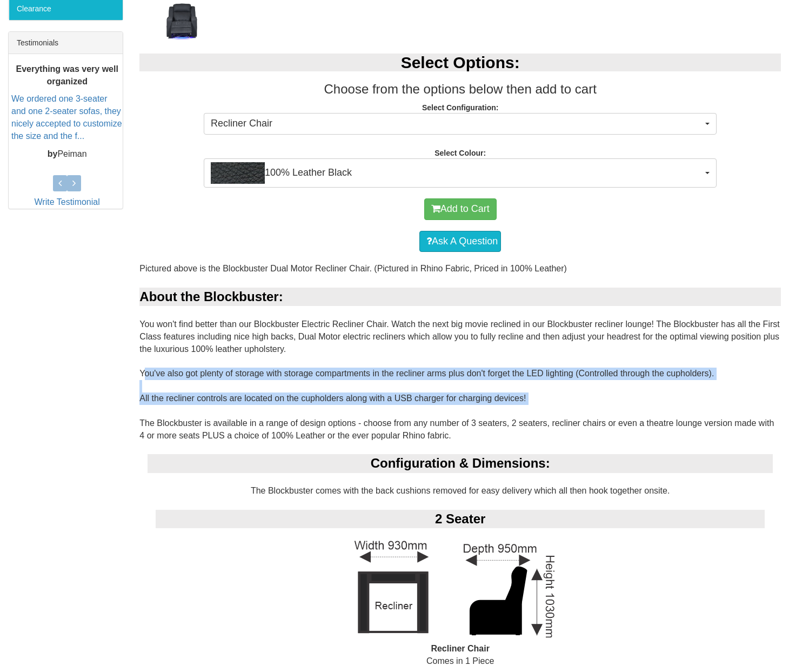 This screenshot has width=789, height=672. Describe the element at coordinates (457, 124) in the screenshot. I see `span: Recliner Chair` at that location.